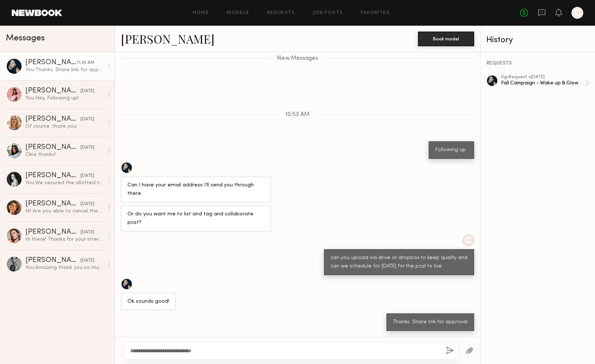  Describe the element at coordinates (430, 322) in the screenshot. I see `div: Thanks. Share link for approval` at that location.